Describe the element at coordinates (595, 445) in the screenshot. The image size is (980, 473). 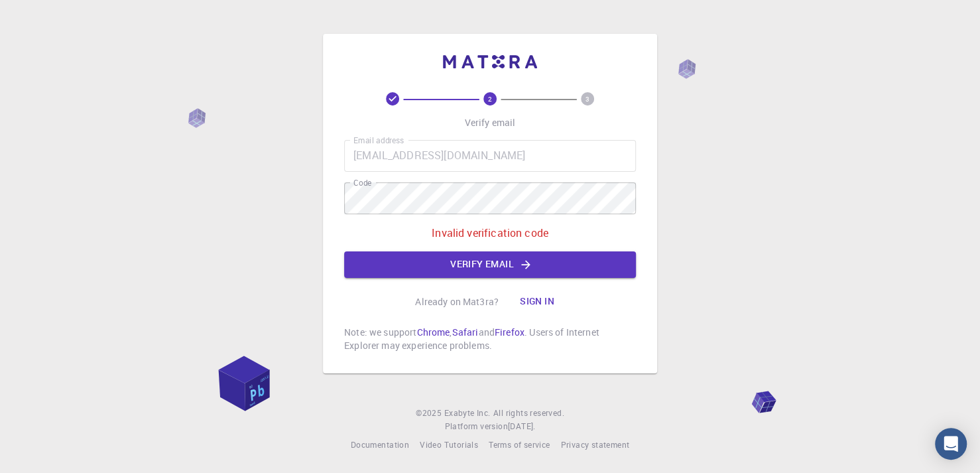
I see `a: Privacy statement` at that location.